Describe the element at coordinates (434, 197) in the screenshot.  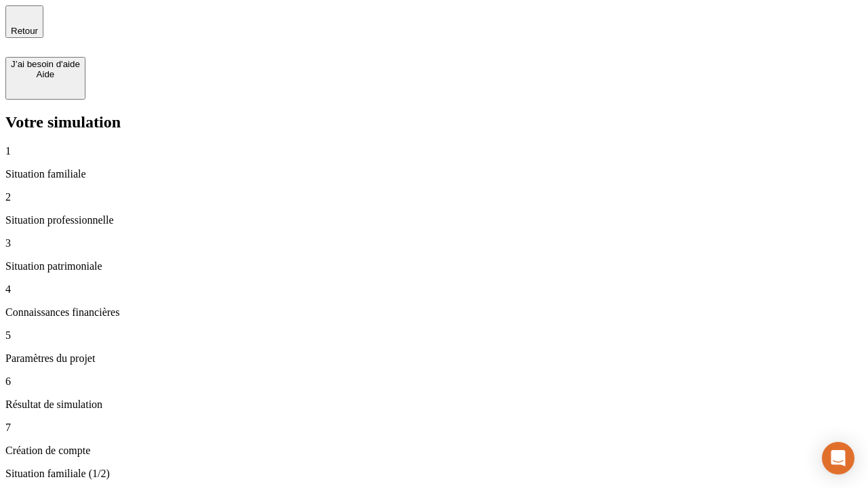
I see `p: 2` at that location.